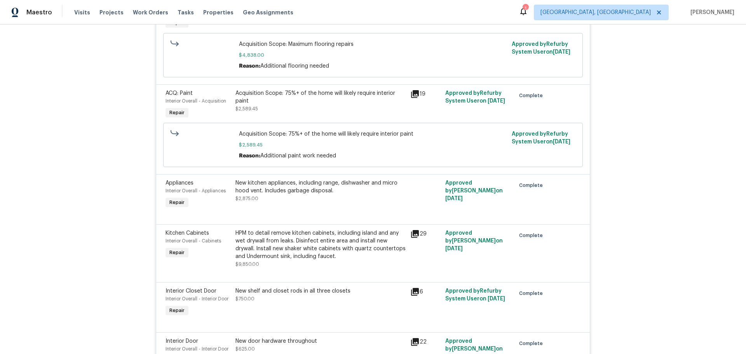 This screenshot has height=354, width=746. Describe the element at coordinates (245, 349) in the screenshot. I see `span: $625.00` at that location.